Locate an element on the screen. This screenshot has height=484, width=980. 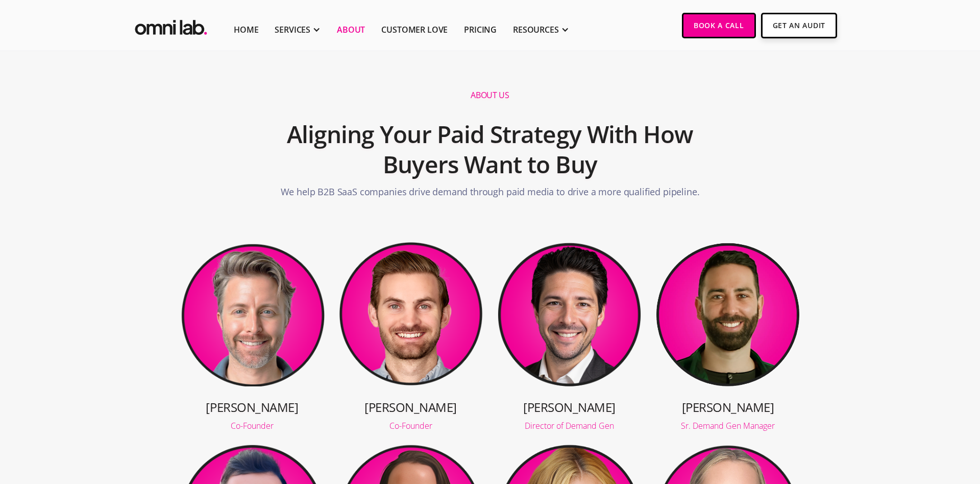
div: RESOURCES is located at coordinates (536, 29).